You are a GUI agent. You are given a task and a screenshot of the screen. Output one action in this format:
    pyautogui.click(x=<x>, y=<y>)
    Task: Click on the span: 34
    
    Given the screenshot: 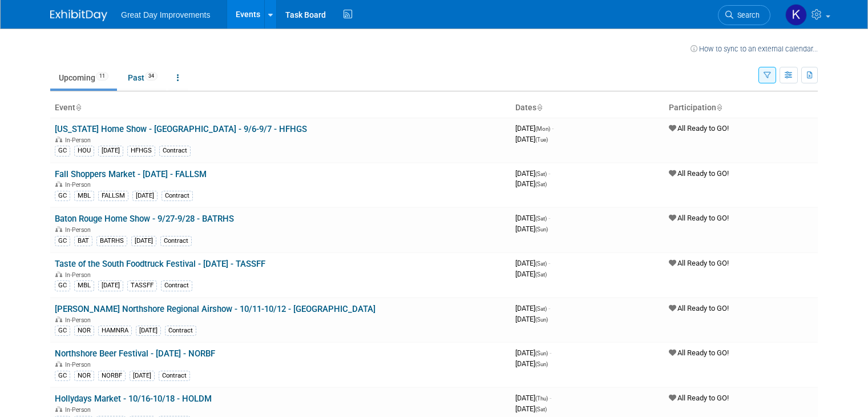 What is the action you would take?
    pyautogui.click(x=151, y=76)
    